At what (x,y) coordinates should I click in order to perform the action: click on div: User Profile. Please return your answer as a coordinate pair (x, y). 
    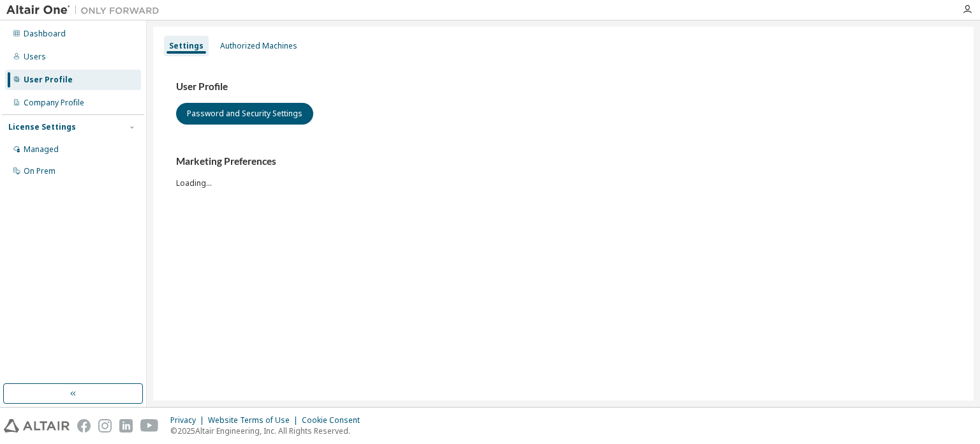
    Looking at the image, I should click on (48, 80).